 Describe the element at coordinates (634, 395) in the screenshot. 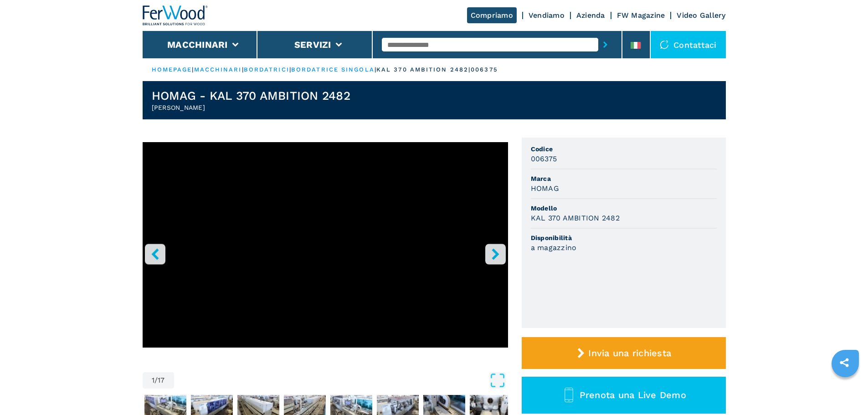

I see `span: Prenota una Live Demo` at that location.